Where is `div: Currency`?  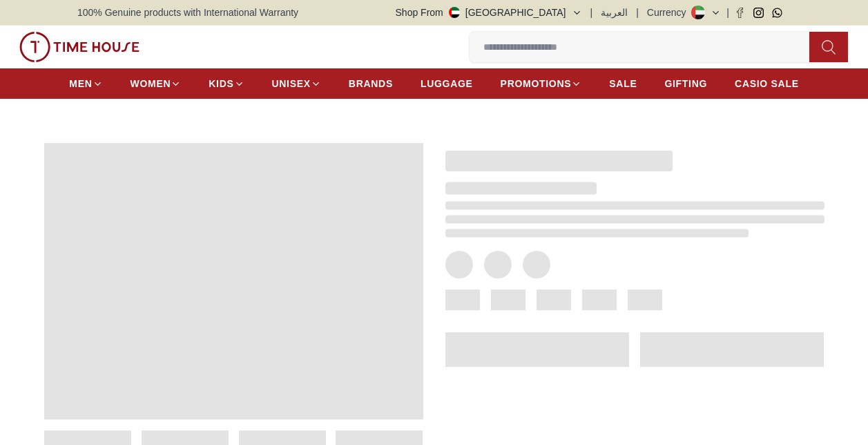 div: Currency is located at coordinates (670, 13).